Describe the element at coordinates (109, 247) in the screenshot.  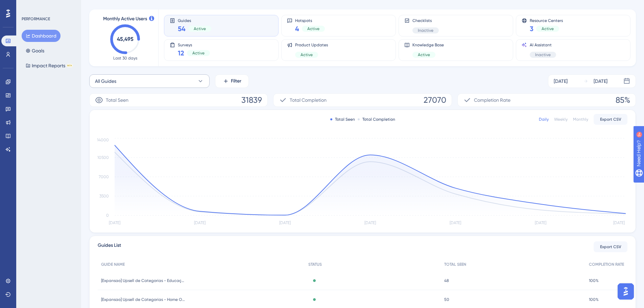
I see `span: Guides List` at that location.